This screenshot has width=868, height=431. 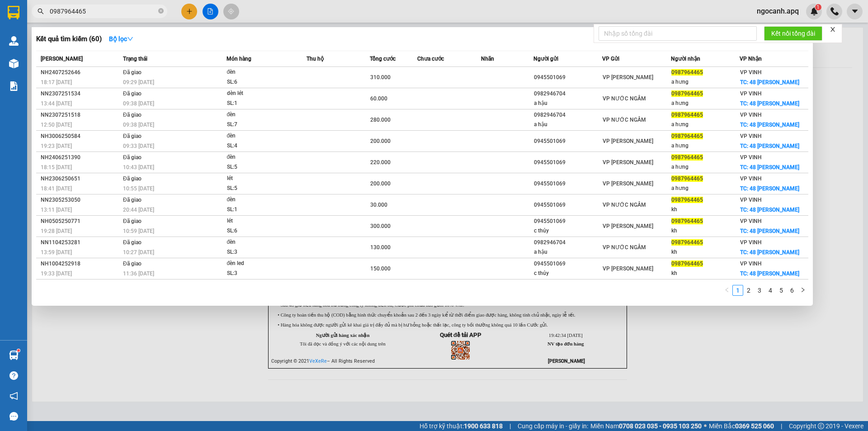 I want to click on span: message, so click(x=13, y=416).